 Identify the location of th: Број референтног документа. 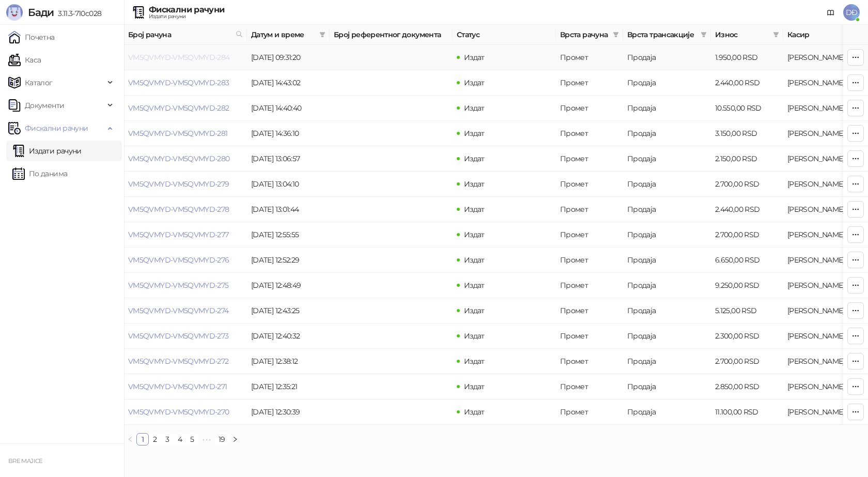
(391, 34).